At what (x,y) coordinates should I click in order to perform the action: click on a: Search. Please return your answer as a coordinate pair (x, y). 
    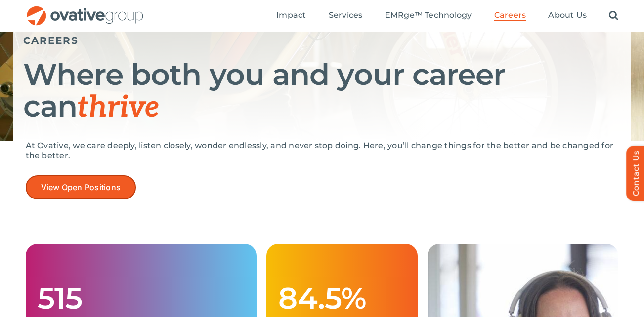
    Looking at the image, I should click on (613, 16).